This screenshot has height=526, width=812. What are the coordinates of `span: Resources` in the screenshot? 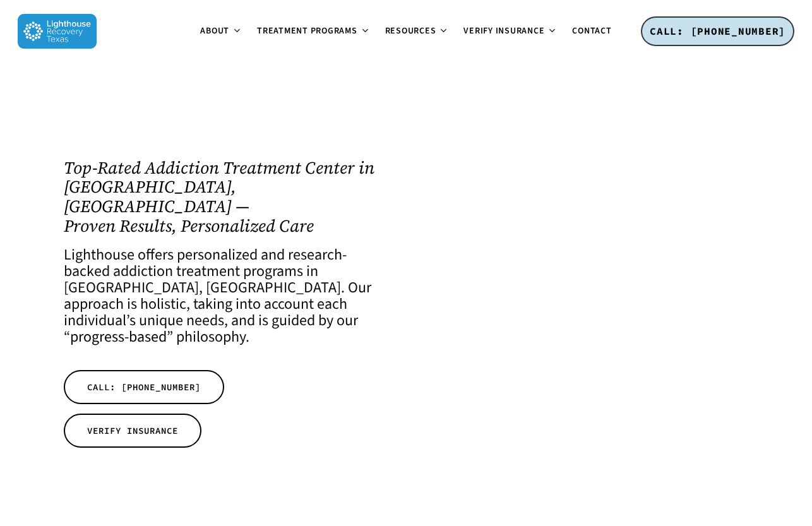 It's located at (410, 31).